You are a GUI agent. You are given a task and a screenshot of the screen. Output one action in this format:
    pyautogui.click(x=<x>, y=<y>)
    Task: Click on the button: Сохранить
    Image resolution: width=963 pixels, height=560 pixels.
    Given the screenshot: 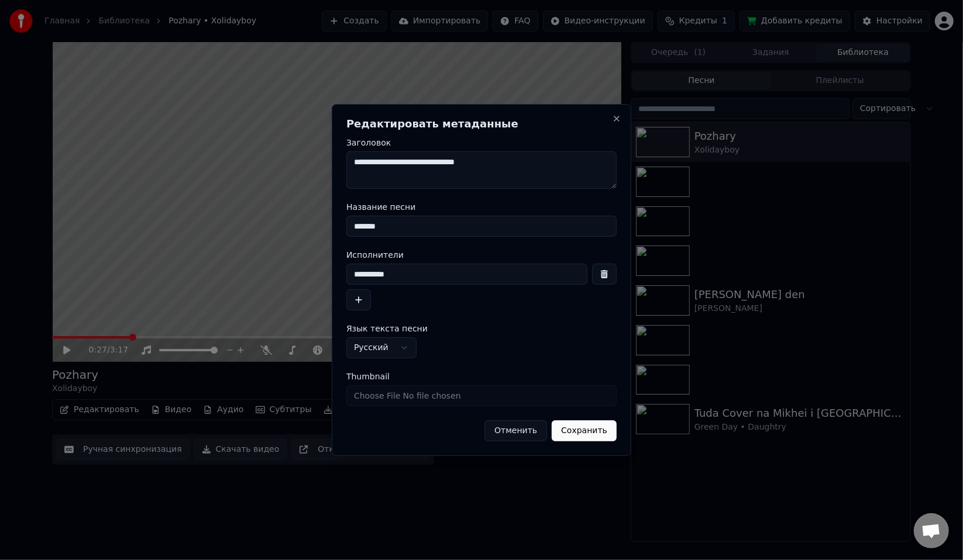 What is the action you would take?
    pyautogui.click(x=584, y=430)
    